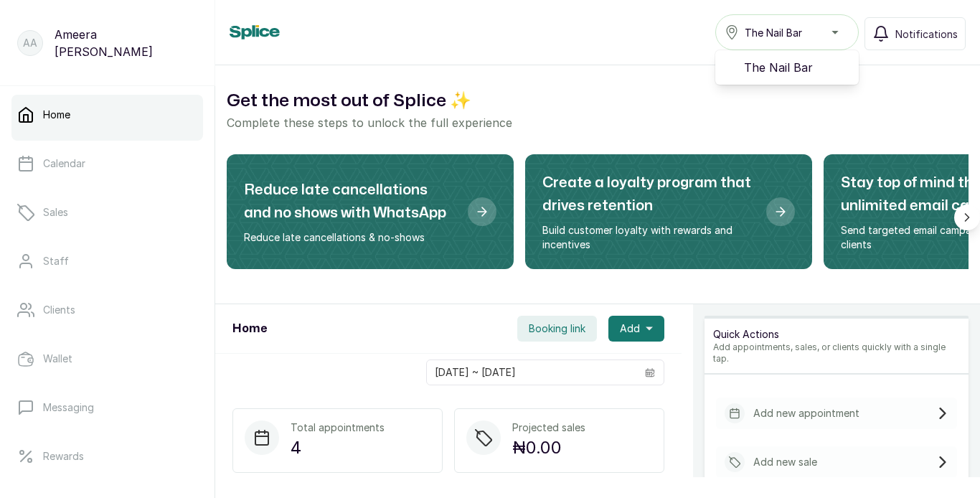 The height and width of the screenshot is (498, 980). What do you see at coordinates (597, 101) in the screenshot?
I see `h2: Get the most out of Splice ✨` at bounding box center [597, 101].